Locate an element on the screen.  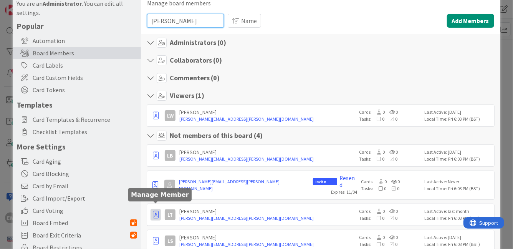
span: Card Tokens is located at coordinates (85, 90).